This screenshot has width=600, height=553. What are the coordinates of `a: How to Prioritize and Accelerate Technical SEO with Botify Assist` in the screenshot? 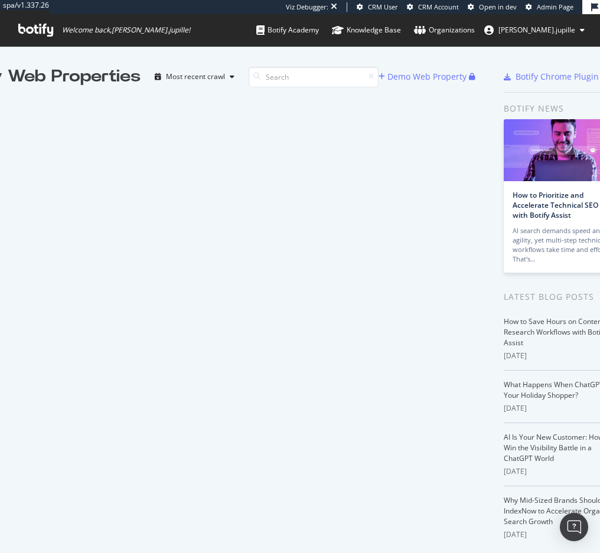 It's located at (555, 205).